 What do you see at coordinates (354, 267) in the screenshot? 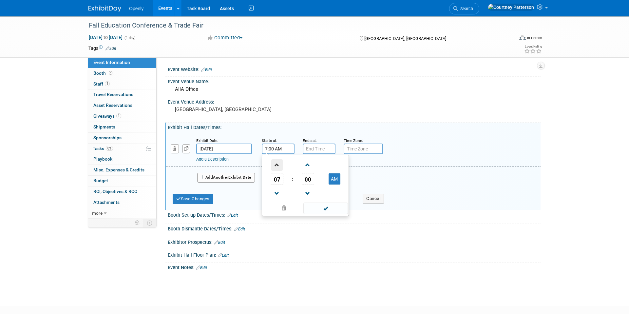
I see `div: Event Notes:` at bounding box center [354, 267].